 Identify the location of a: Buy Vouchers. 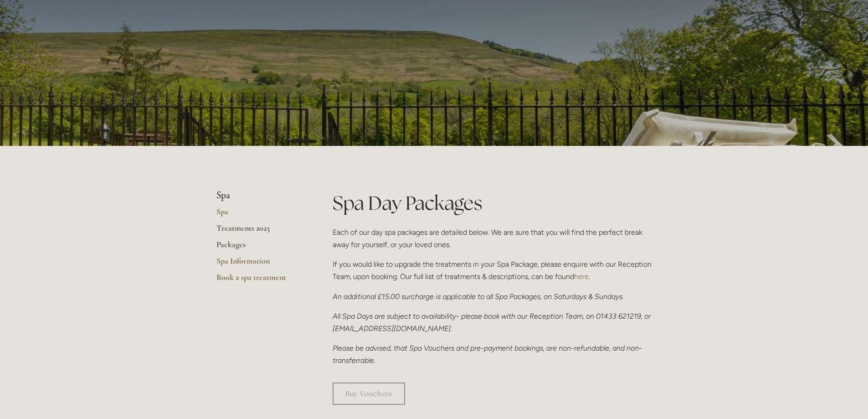
(369, 393).